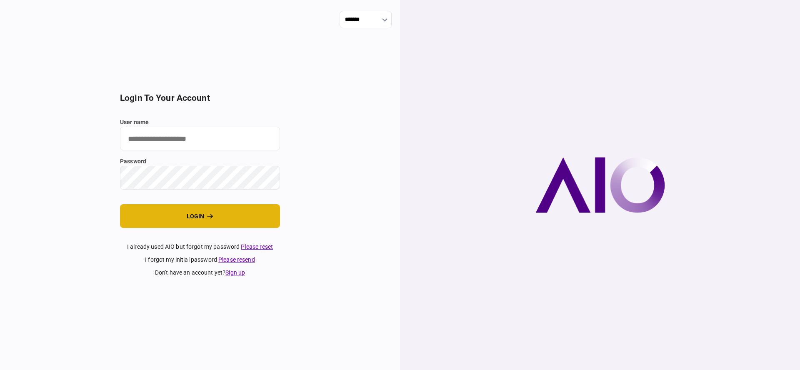 This screenshot has height=370, width=800. What do you see at coordinates (237, 260) in the screenshot?
I see `a: Please resend` at bounding box center [237, 260].